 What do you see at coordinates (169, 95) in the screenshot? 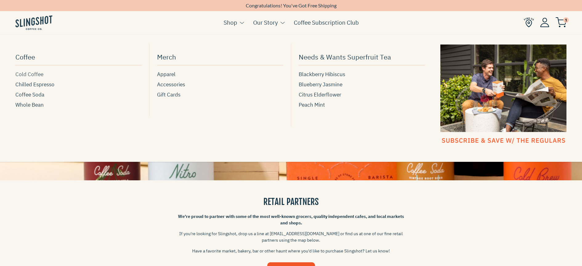
I see `span: Gift Cards` at bounding box center [169, 95].